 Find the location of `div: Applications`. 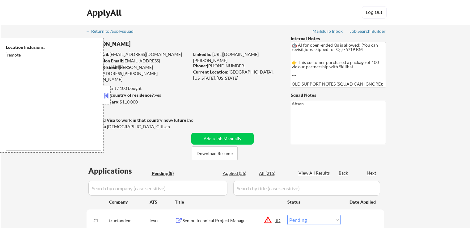

div: Applications is located at coordinates (119, 171).